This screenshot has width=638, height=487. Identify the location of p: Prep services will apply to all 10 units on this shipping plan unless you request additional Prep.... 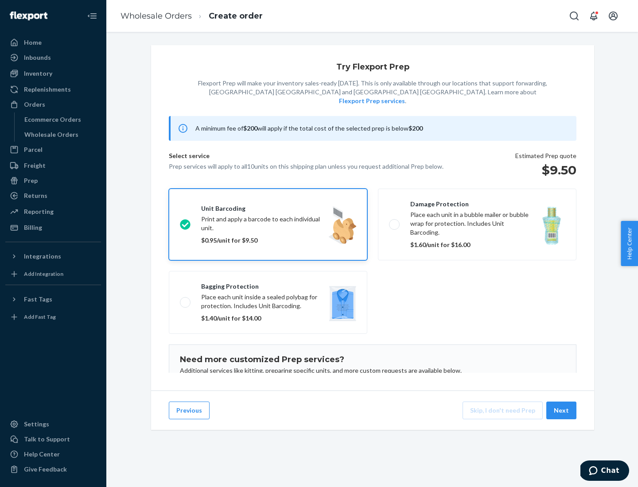
(306, 166).